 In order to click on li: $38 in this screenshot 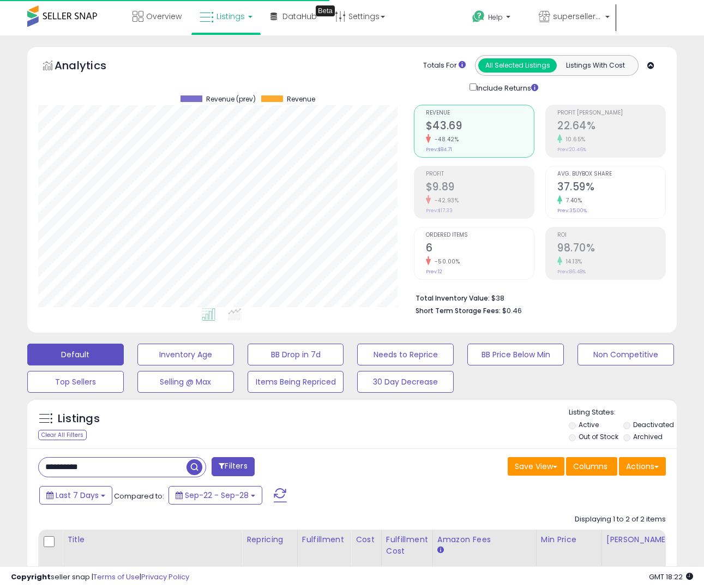, I will do `click(537, 297)`.